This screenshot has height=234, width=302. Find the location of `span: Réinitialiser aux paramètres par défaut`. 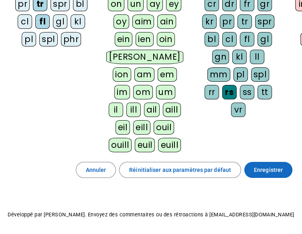

span: Réinitialiser aux paramètres par défaut is located at coordinates (180, 170).